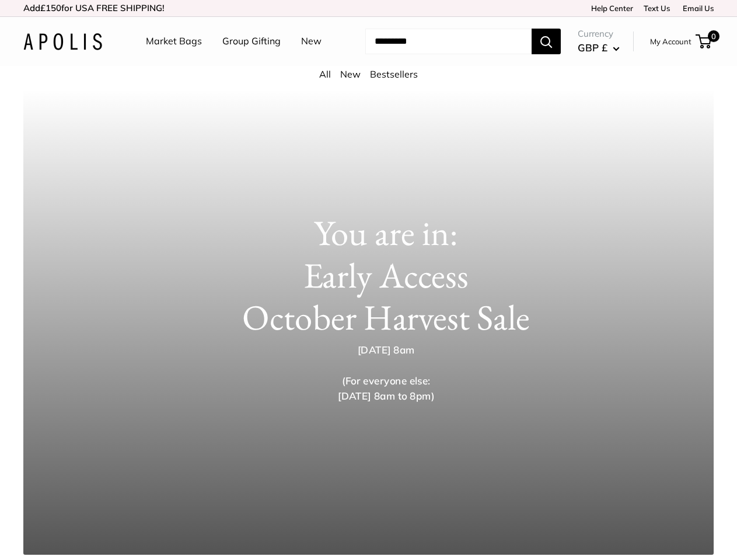  I want to click on a: My Account, so click(671, 42).